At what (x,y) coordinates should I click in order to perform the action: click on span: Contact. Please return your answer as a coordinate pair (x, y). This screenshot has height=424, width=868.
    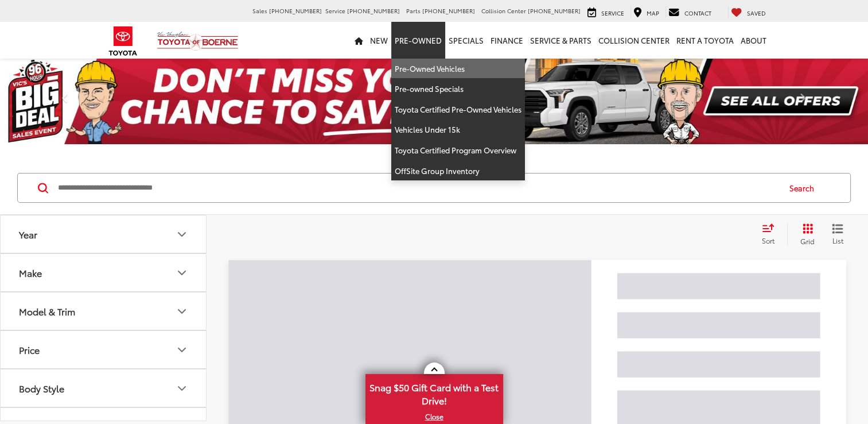
    Looking at the image, I should click on (698, 13).